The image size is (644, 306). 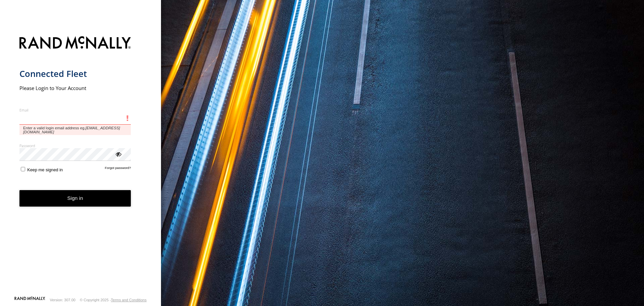 What do you see at coordinates (75, 88) in the screenshot?
I see `h2: Please Login to Your Account` at bounding box center [75, 88].